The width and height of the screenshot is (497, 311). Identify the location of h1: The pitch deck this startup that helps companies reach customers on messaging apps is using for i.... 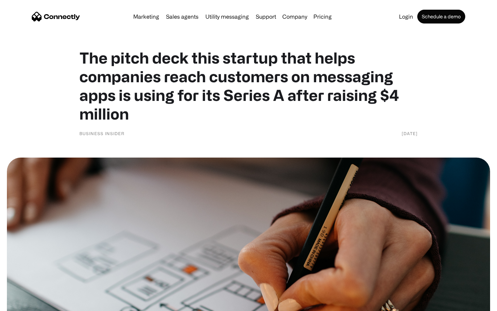
(249, 86).